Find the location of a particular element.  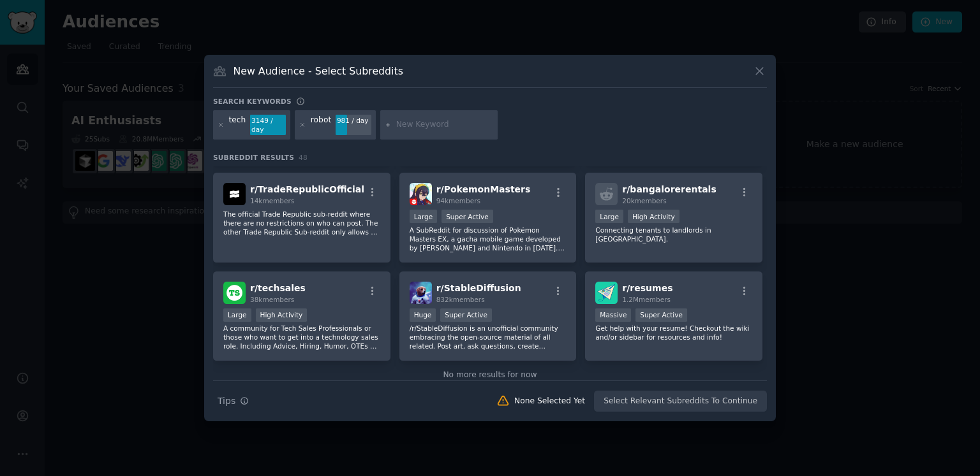

img: StableDiffusion is located at coordinates (420, 292).